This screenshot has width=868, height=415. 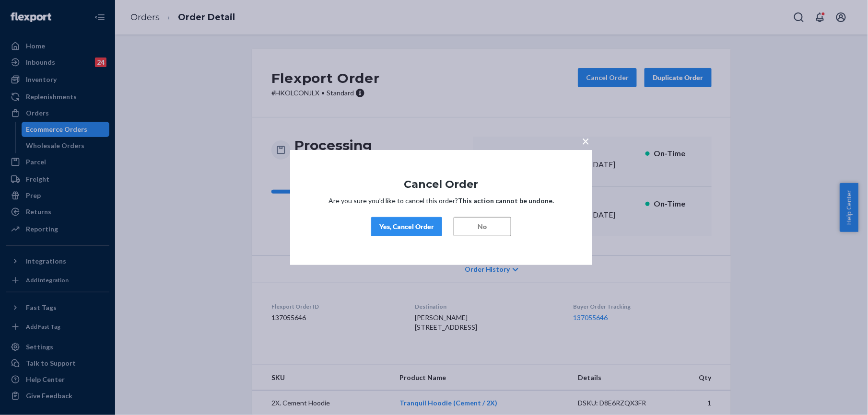 What do you see at coordinates (407, 227) in the screenshot?
I see `div: Yes, Cancel Order` at bounding box center [407, 227].